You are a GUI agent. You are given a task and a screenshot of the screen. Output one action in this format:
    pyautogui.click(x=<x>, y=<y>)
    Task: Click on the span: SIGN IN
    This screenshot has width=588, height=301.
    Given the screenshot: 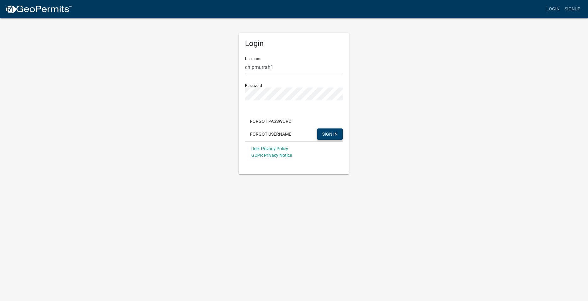 What is the action you would take?
    pyautogui.click(x=330, y=134)
    